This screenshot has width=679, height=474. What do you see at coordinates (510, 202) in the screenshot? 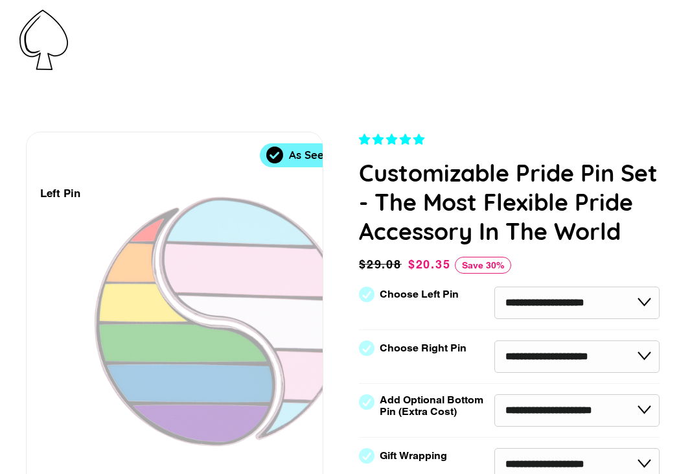
I see `h1: Customizable Pride Pin Set - The Most Flexible Pride Accessory In The World` at bounding box center [510, 202].